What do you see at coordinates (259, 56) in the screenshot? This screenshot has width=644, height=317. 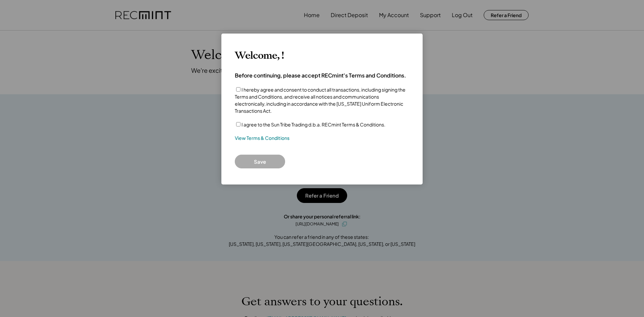 I see `h3: Welcome, !` at bounding box center [259, 56].